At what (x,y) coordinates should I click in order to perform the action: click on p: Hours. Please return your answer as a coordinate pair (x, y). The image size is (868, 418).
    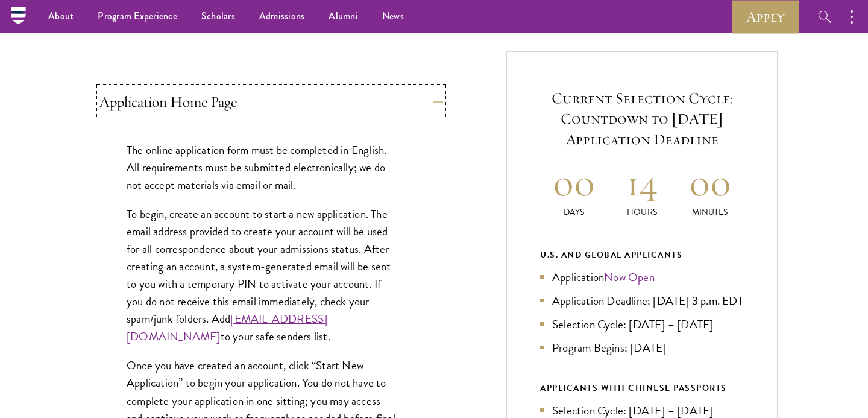
    Looking at the image, I should click on (642, 212).